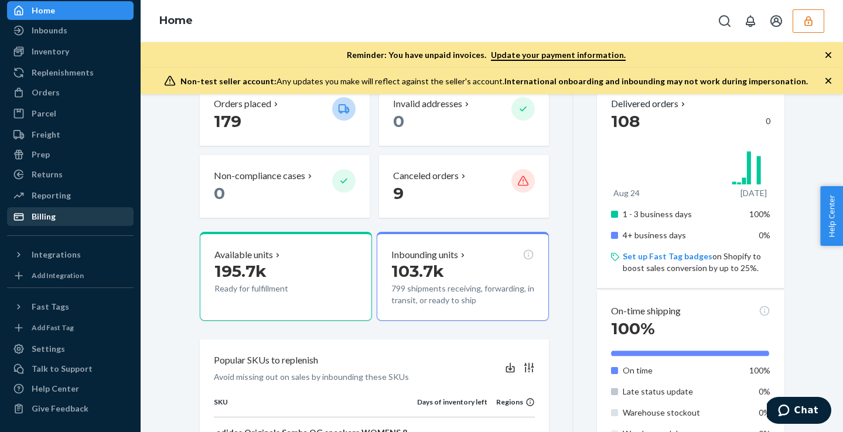 The height and width of the screenshot is (432, 843). I want to click on div: Home, so click(43, 11).